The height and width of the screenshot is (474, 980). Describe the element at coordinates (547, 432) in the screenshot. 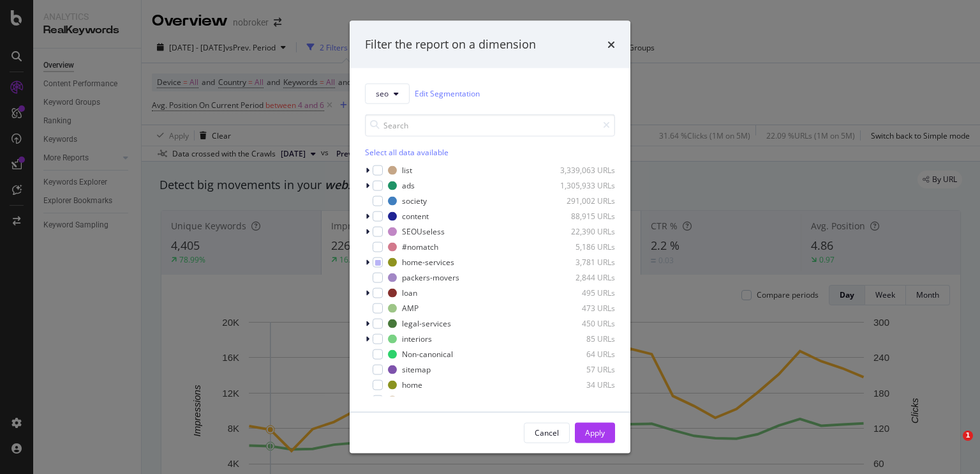

I see `button: Cancel` at that location.